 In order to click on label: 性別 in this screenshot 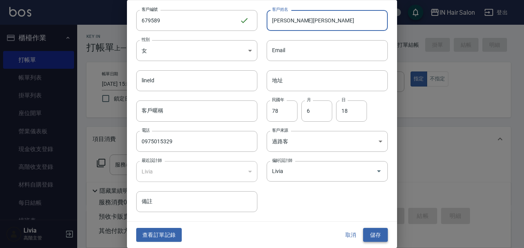, I will do `click(146, 39)`.